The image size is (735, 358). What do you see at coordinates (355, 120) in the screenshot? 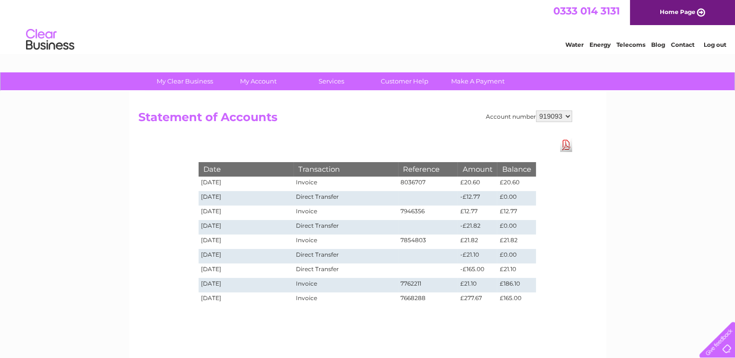
I see `h2: Statement of Accounts` at bounding box center [355, 120].